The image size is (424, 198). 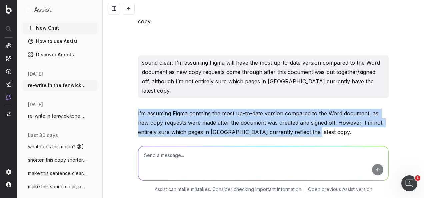 What do you see at coordinates (9, 172) in the screenshot?
I see `img: Setting` at bounding box center [9, 172].